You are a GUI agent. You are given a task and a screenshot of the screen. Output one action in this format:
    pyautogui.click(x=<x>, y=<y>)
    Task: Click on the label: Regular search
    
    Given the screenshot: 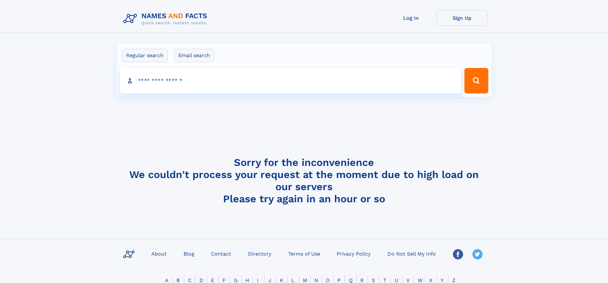 What is the action you would take?
    pyautogui.click(x=145, y=56)
    